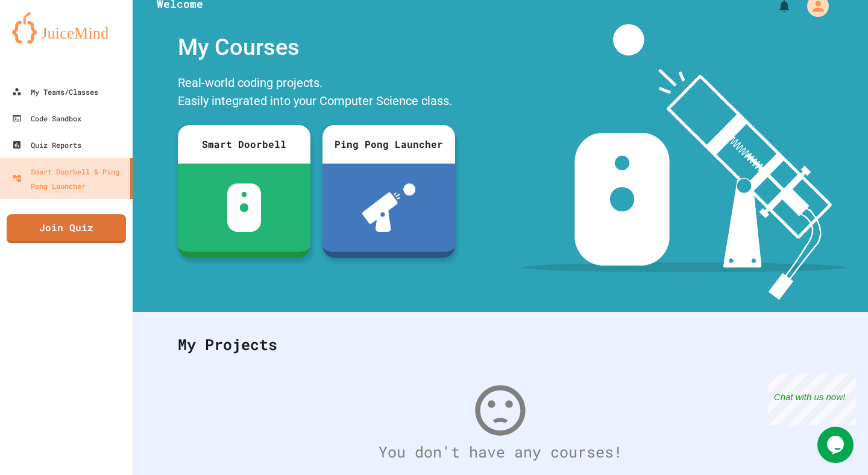  I want to click on div: My Projects, so click(500, 345).